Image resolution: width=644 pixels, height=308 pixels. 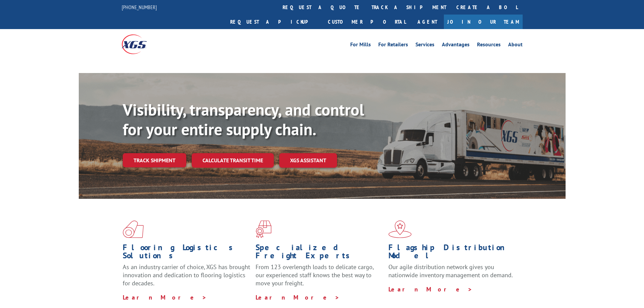 I want to click on a: Services, so click(x=425, y=46).